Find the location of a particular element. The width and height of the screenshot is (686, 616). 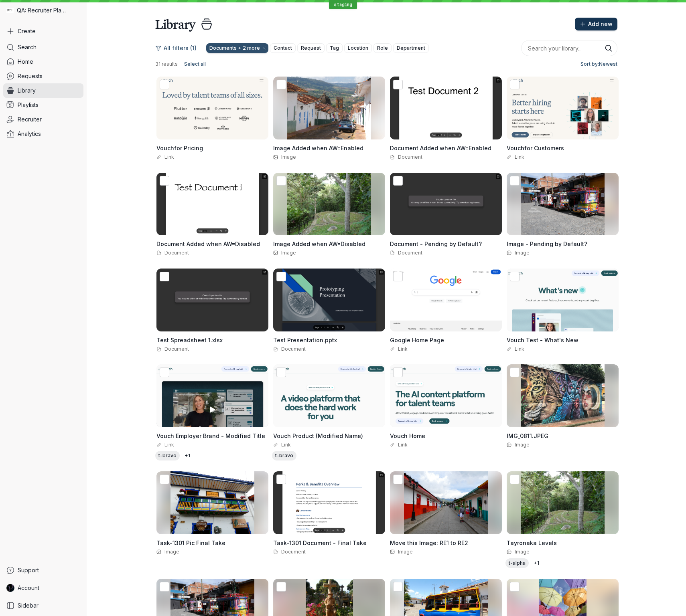

a: Recruiter is located at coordinates (43, 120).